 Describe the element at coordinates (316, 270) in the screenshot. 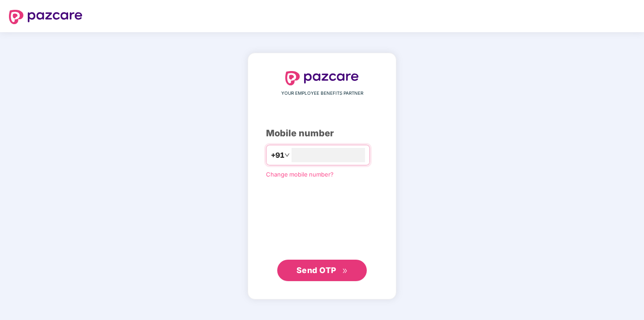

I see `span: Send OTP` at that location.